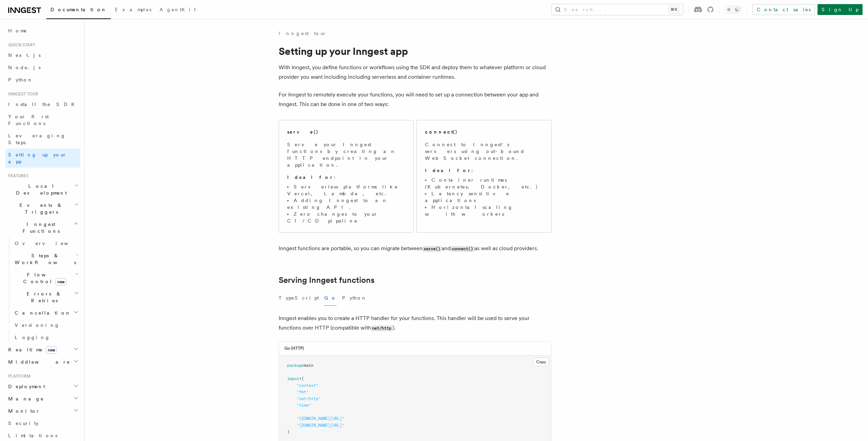  I want to click on li: Serverless platforms like Vercel, Lambda, etc., so click(346, 190).